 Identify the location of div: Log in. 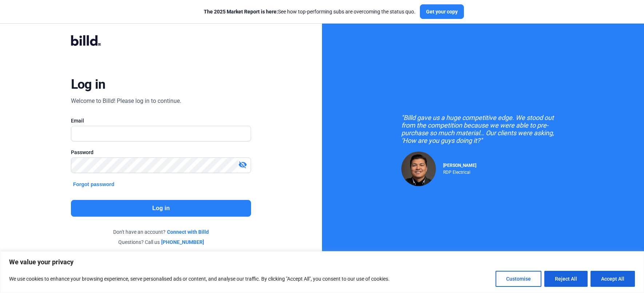
(88, 84).